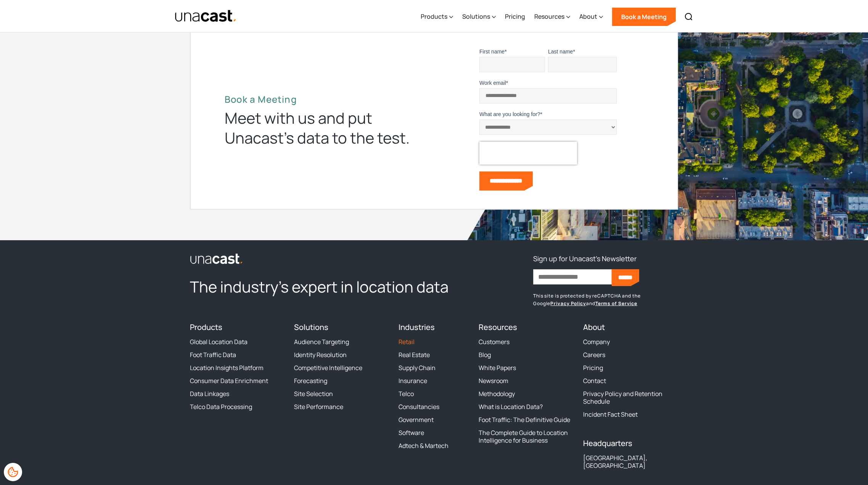 The height and width of the screenshot is (485, 868). What do you see at coordinates (321, 342) in the screenshot?
I see `a: Audience Targeting` at bounding box center [321, 342].